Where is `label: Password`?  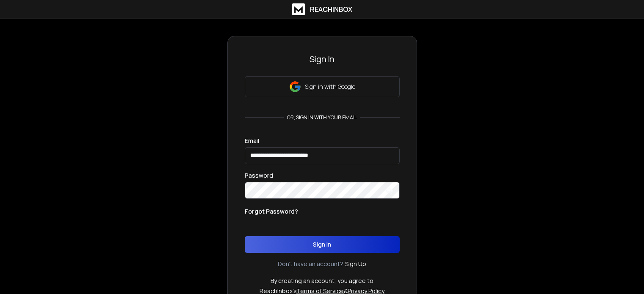 label: Password is located at coordinates (258, 176).